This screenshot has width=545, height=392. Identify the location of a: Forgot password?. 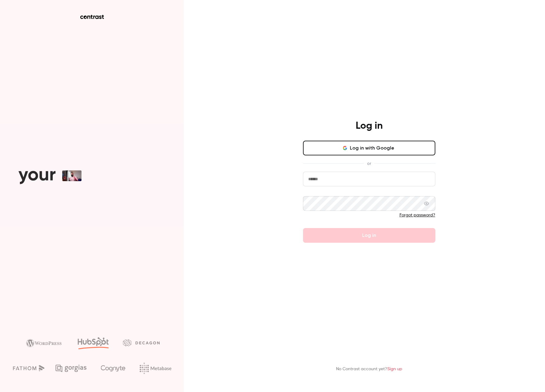
(417, 215).